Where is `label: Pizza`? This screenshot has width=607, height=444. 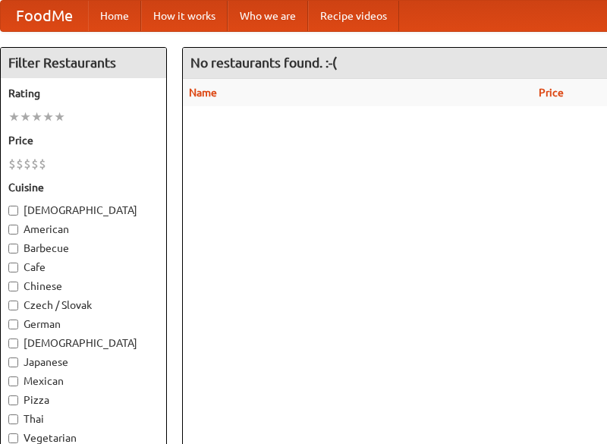 label: Pizza is located at coordinates (83, 400).